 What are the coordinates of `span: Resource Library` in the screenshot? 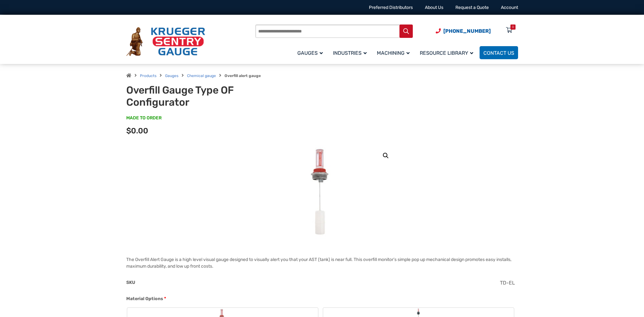 It's located at (447, 53).